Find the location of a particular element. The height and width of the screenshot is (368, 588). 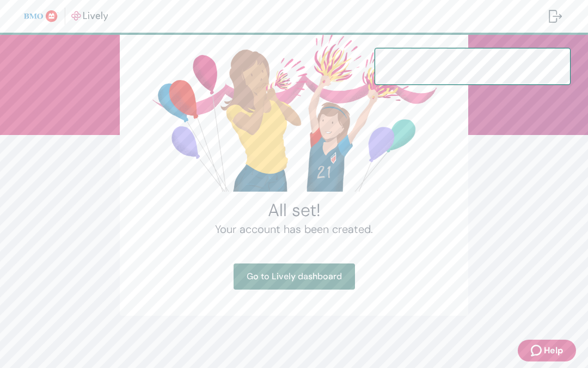

h2: All set! is located at coordinates (294, 211).